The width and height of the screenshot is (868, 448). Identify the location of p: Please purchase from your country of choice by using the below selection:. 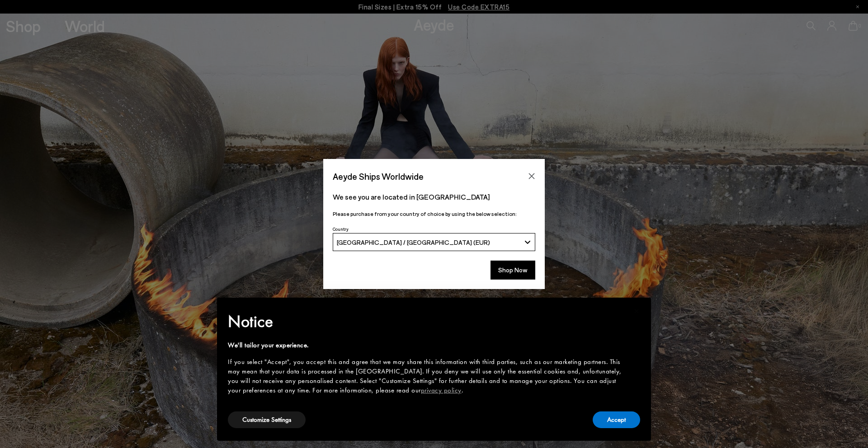
(434, 214).